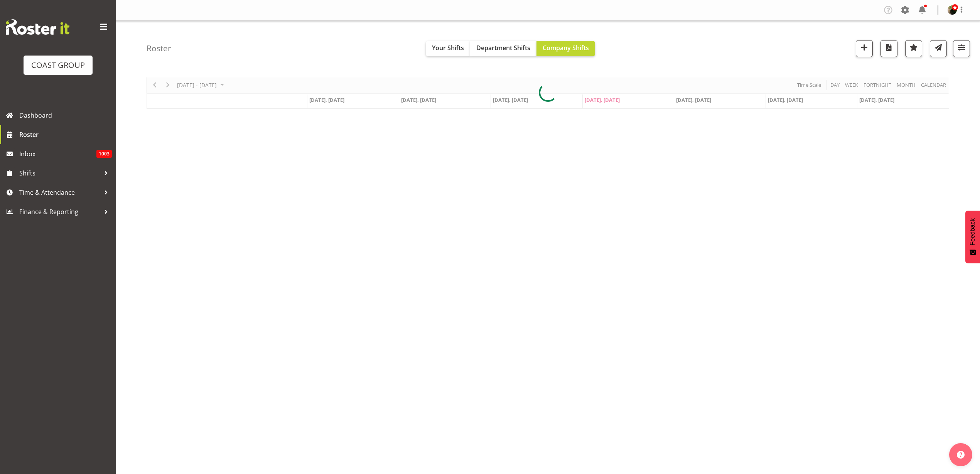 This screenshot has height=474, width=980. I want to click on button: Department Shifts, so click(503, 48).